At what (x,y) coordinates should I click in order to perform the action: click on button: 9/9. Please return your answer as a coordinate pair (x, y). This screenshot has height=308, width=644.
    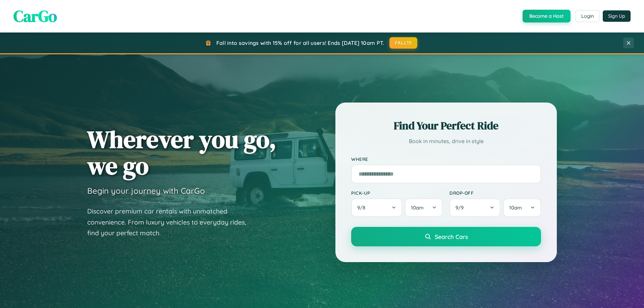
    Looking at the image, I should click on (475, 208).